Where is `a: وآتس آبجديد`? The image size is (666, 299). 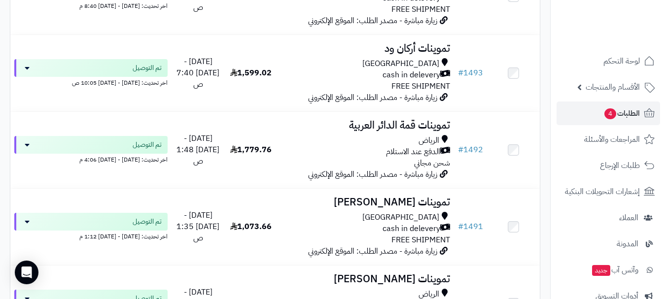 a: وآتس آبجديد is located at coordinates (608, 270).